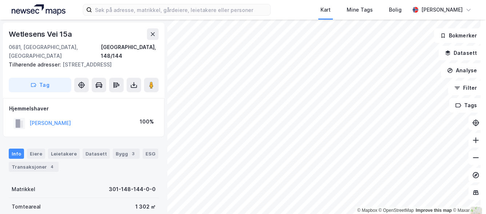 This screenshot has width=486, height=214. Describe the element at coordinates (396, 210) in the screenshot. I see `a: OpenStreetMap` at that location.